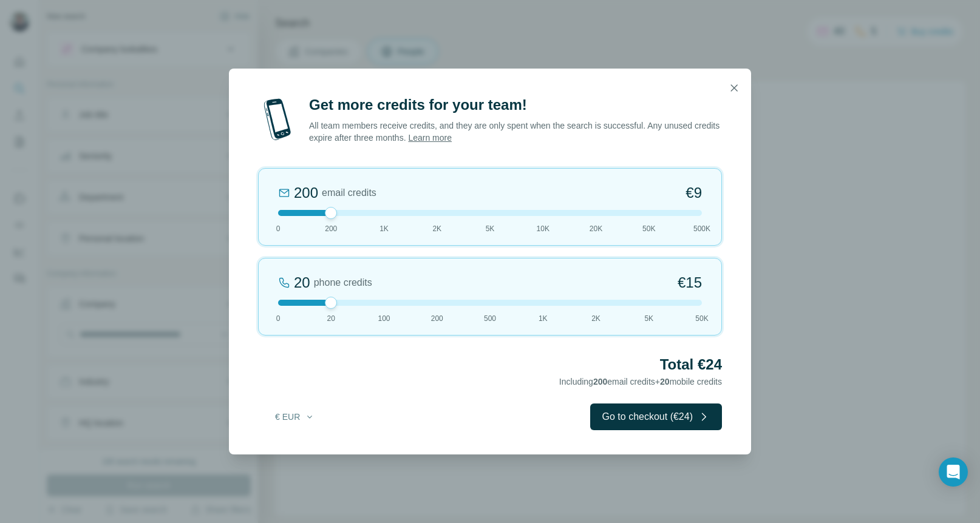 The height and width of the screenshot is (523, 980). Describe the element at coordinates (515, 132) in the screenshot. I see `p: All team members receive credits, and they are only spent when the search is successful. Any unus...` at that location.